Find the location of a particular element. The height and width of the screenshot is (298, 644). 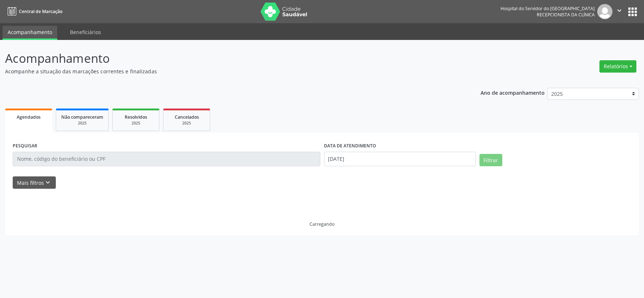

label: PESQUISAR is located at coordinates (25, 146).